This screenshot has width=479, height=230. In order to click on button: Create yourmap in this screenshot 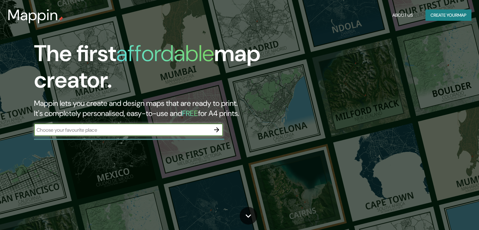, I will do `click(449, 15)`.